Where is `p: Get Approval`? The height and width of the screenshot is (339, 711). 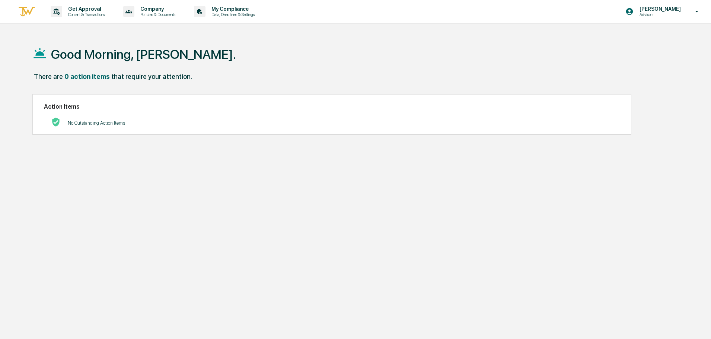 p: Get Approval is located at coordinates (85, 9).